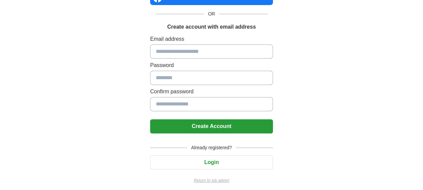  Describe the element at coordinates (211, 162) in the screenshot. I see `button: Login` at that location.